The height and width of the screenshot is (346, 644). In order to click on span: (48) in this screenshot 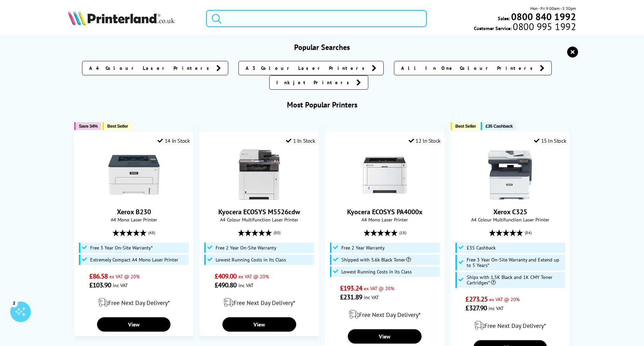, I will do `click(152, 233)`.